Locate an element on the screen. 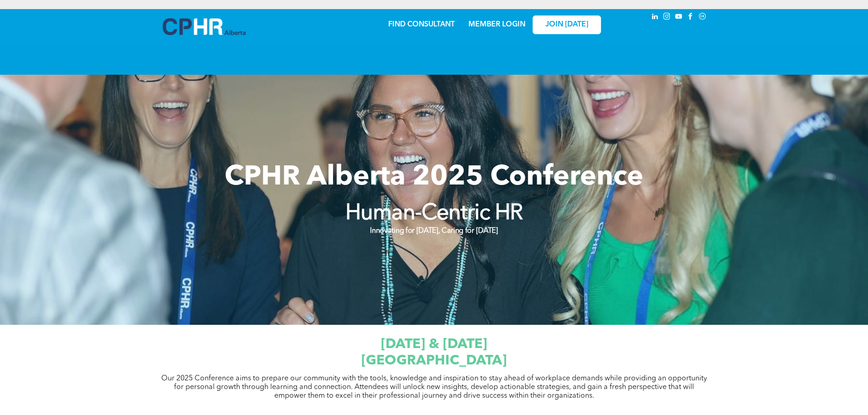 The height and width of the screenshot is (415, 868). span: CPHR Alberta 2025 Conference is located at coordinates (434, 178).